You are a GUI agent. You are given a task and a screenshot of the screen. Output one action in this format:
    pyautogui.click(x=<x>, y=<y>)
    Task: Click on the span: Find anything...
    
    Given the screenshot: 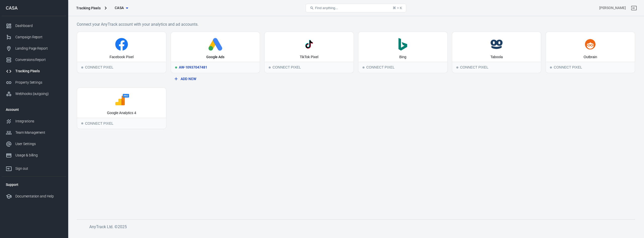 What is the action you would take?
    pyautogui.click(x=326, y=8)
    